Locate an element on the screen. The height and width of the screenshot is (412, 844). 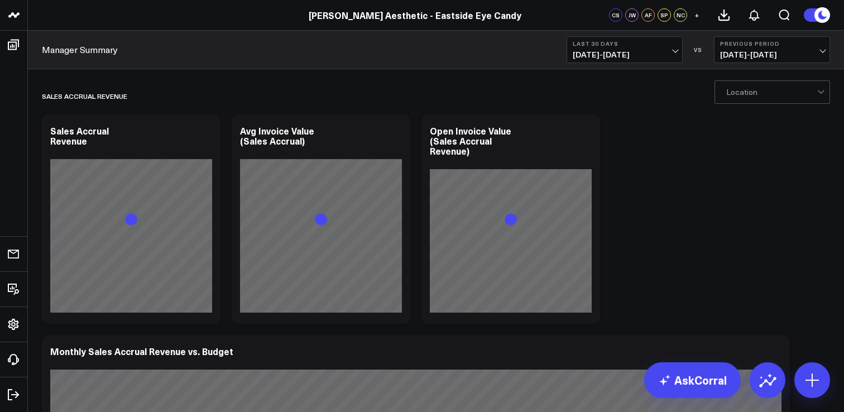
b: Last 30 Days is located at coordinates (625, 44).